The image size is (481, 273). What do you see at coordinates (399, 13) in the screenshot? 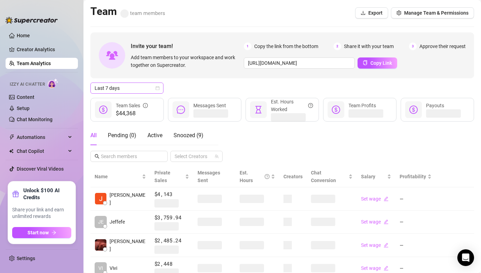
I see `span: setting` at bounding box center [399, 13].